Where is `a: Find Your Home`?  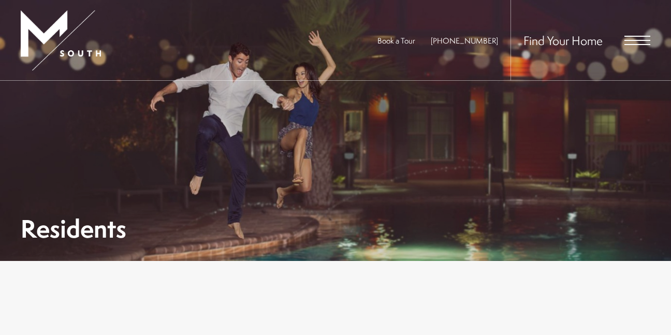 a: Find Your Home is located at coordinates (562, 40).